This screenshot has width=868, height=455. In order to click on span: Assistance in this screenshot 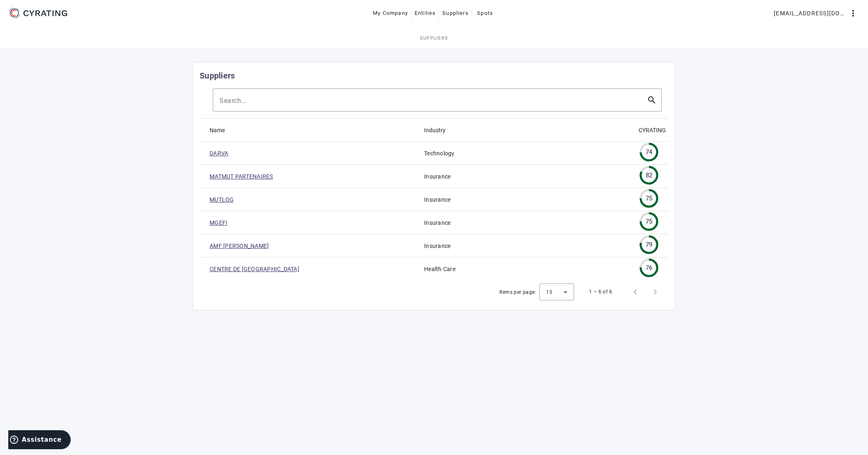, I will do `click(33, 10)`.